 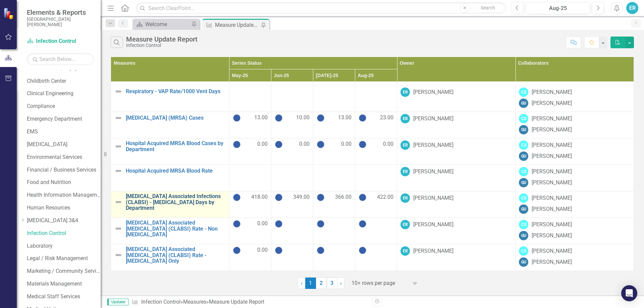 What do you see at coordinates (64, 182) in the screenshot?
I see `a: Food and Nutrition` at bounding box center [64, 182].